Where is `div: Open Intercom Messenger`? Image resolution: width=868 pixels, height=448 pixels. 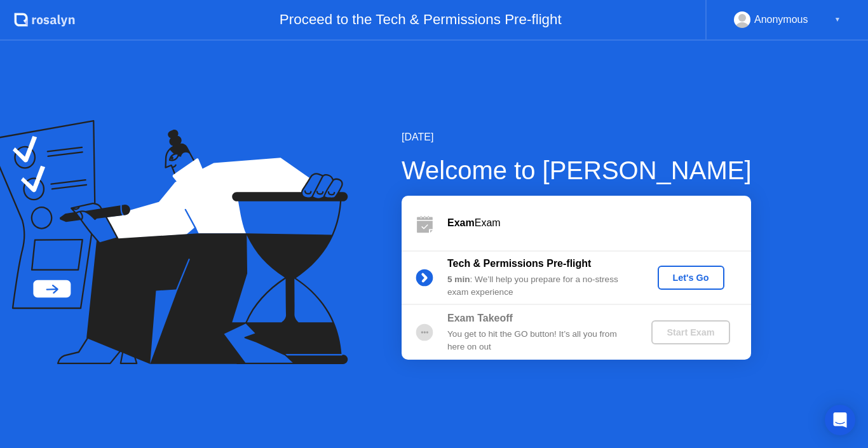
div: Open Intercom Messenger is located at coordinates (840, 420).